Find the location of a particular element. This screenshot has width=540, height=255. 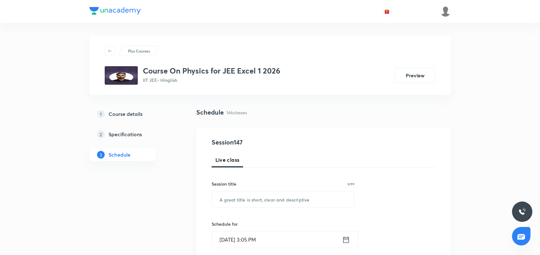

a: 1Course details is located at coordinates (133, 114).